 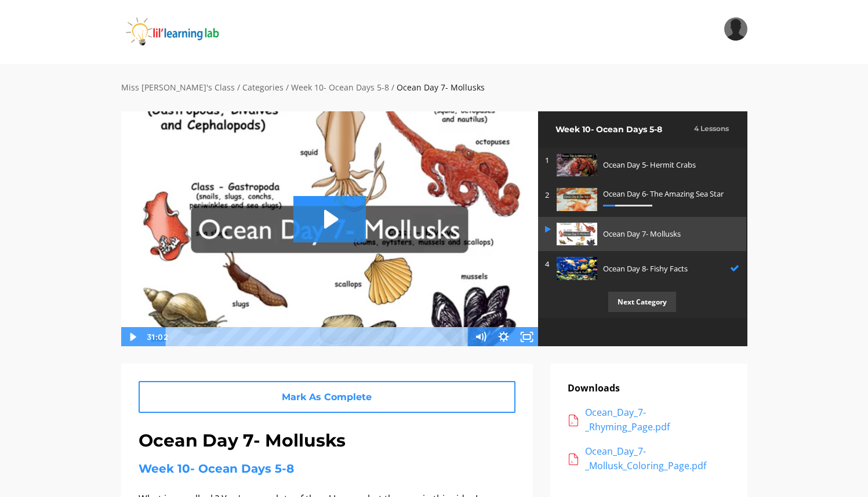 What do you see at coordinates (548, 195) in the screenshot?
I see `p: 2` at bounding box center [548, 195].